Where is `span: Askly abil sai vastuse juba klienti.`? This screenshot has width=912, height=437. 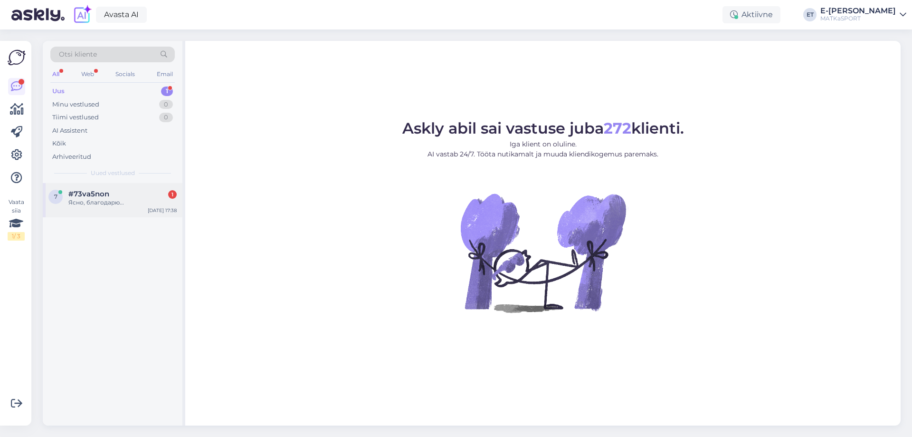 span: Askly abil sai vastuse juba klienti. is located at coordinates (543, 128).